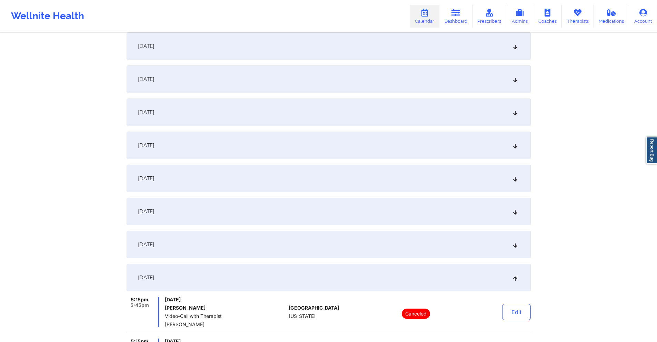 The width and height of the screenshot is (657, 342). What do you see at coordinates (651, 150) in the screenshot?
I see `a: Report Bug` at bounding box center [651, 150].